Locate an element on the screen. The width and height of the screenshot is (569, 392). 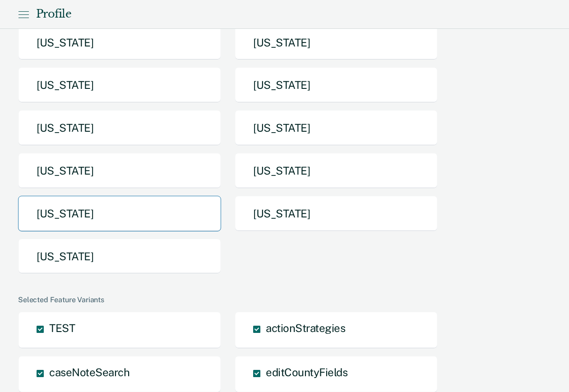
div: Profile is located at coordinates (54, 14).